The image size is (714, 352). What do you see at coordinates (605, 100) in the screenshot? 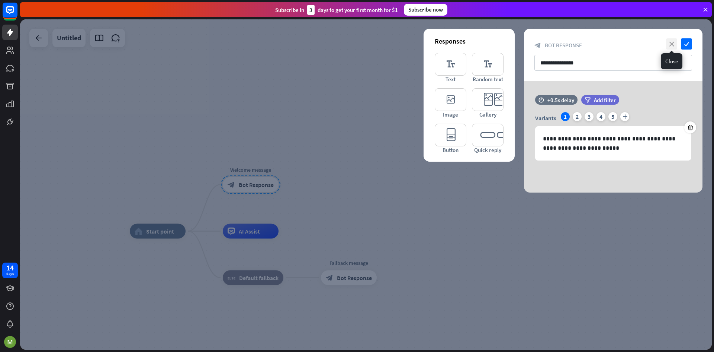
I see `span: Add filter` at bounding box center [605, 100].